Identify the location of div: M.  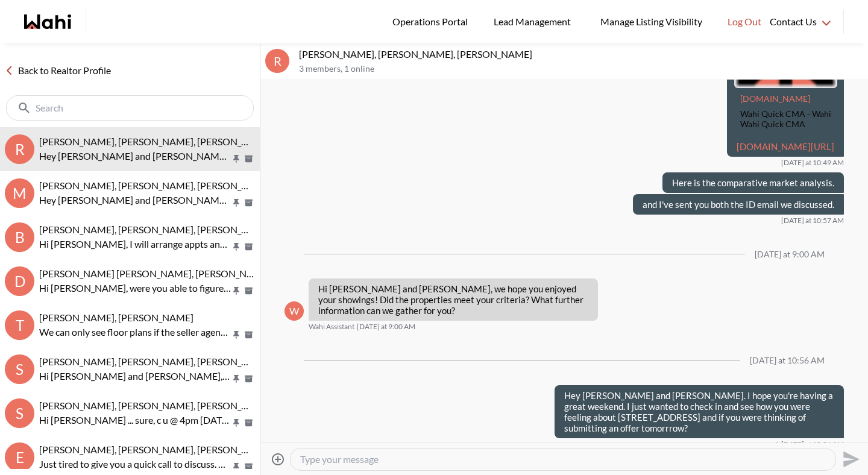
(20, 193).